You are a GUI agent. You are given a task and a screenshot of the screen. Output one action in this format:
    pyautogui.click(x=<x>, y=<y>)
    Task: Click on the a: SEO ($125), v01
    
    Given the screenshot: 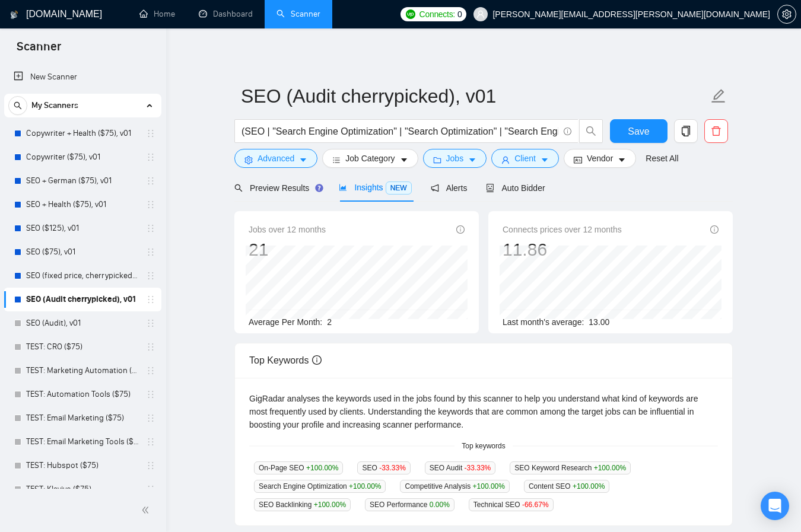 What is the action you would take?
    pyautogui.click(x=82, y=228)
    